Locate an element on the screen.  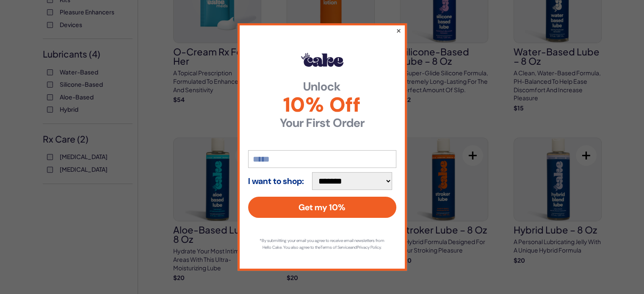
span: 10% Off is located at coordinates (322, 105).